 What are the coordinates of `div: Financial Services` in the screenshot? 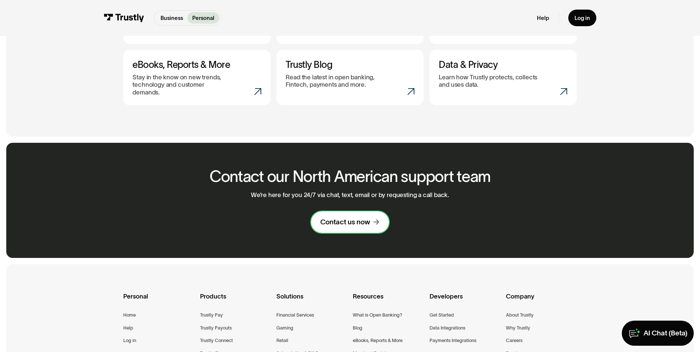 It's located at (295, 315).